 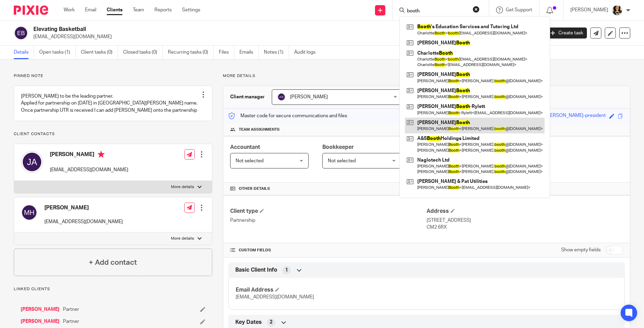 I want to click on img: 2020-11-15%2017.26.54-1.jpg, so click(x=617, y=10).